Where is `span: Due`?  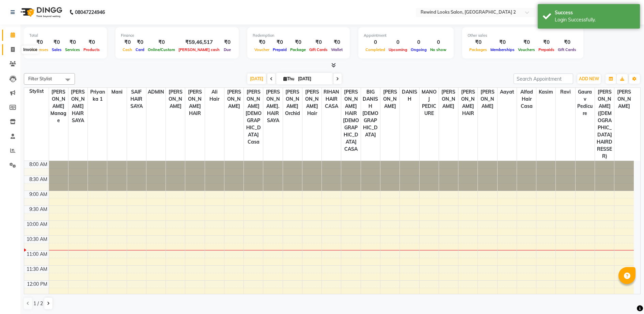 span: Due is located at coordinates (227, 50).